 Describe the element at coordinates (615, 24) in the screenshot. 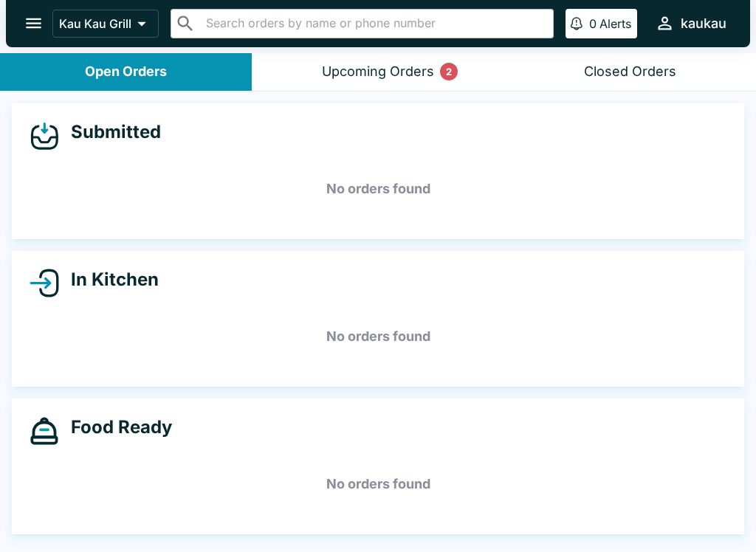

I see `p: Alerts` at that location.